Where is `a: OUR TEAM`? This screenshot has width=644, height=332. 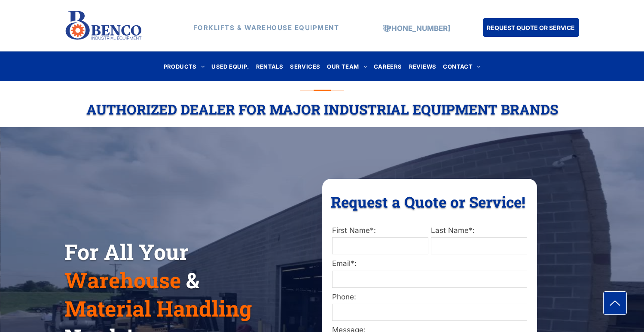 a: OUR TEAM is located at coordinates (346, 66).